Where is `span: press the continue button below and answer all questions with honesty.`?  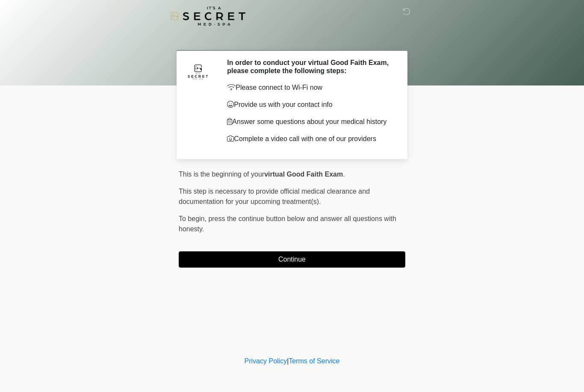
span: press the continue button below and answer all questions with honesty. is located at coordinates (287, 223).